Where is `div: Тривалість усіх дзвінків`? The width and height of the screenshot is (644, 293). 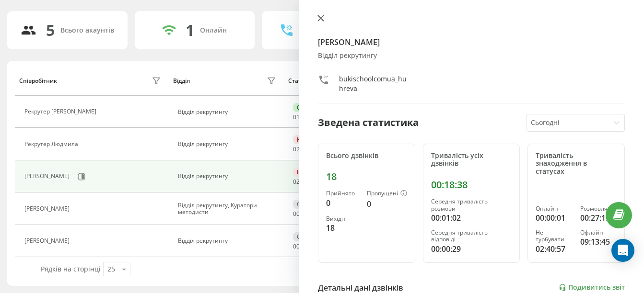
div: Тривалість усіх дзвінків is located at coordinates (471, 160).